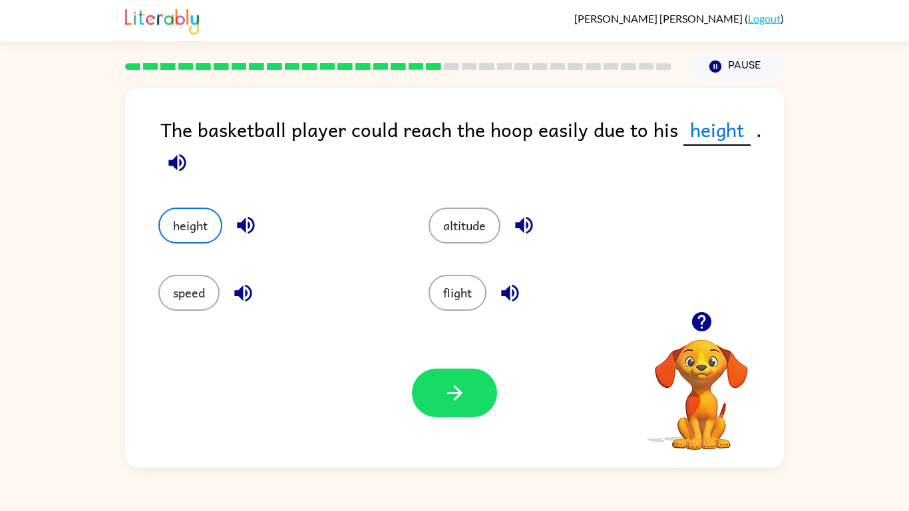  What do you see at coordinates (189, 293) in the screenshot?
I see `button: speed` at bounding box center [189, 293].